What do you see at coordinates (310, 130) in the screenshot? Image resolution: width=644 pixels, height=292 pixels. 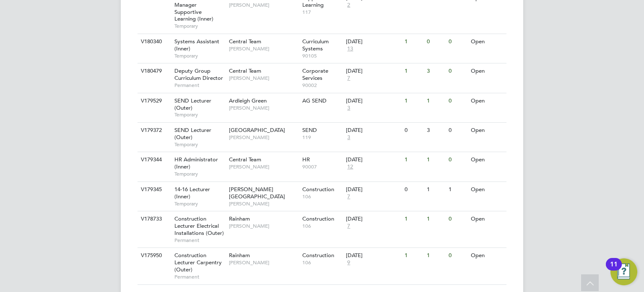 I see `span: SEND` at bounding box center [310, 130].